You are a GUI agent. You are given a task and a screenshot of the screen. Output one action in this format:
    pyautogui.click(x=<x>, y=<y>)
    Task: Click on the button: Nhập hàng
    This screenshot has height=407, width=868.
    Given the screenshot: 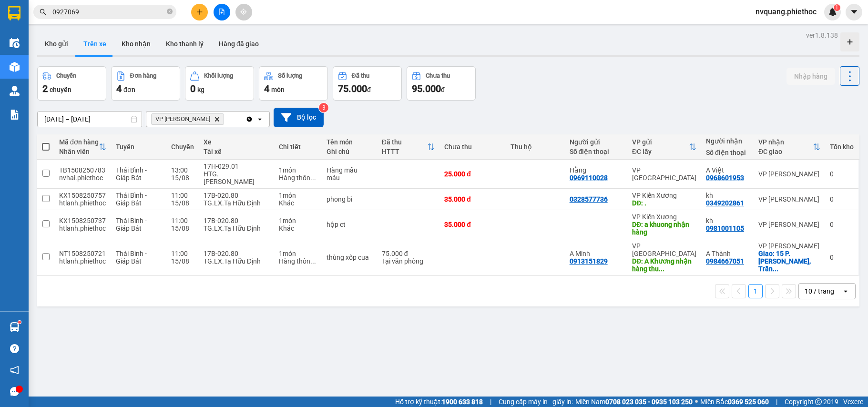 What is the action you would take?
    pyautogui.click(x=811, y=76)
    